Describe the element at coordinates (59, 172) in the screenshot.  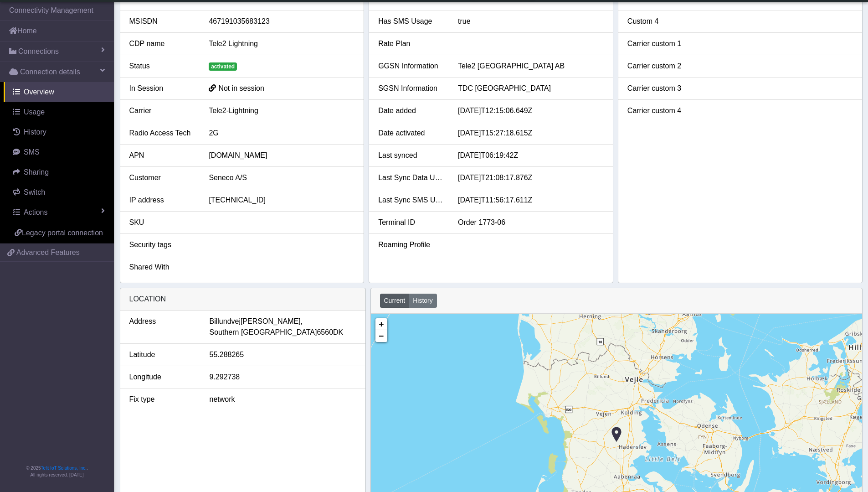
I see `a: Sharing` at that location.